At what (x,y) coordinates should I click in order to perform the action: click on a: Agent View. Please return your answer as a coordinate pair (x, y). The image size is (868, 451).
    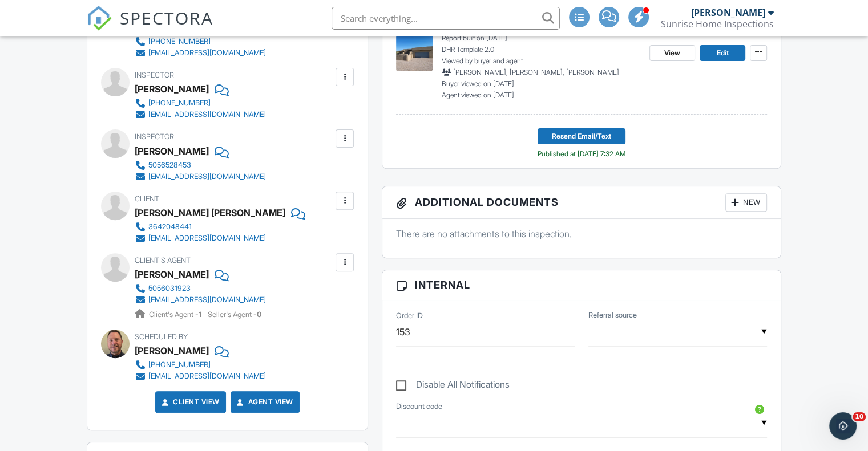
    Looking at the image, I should click on (263, 402).